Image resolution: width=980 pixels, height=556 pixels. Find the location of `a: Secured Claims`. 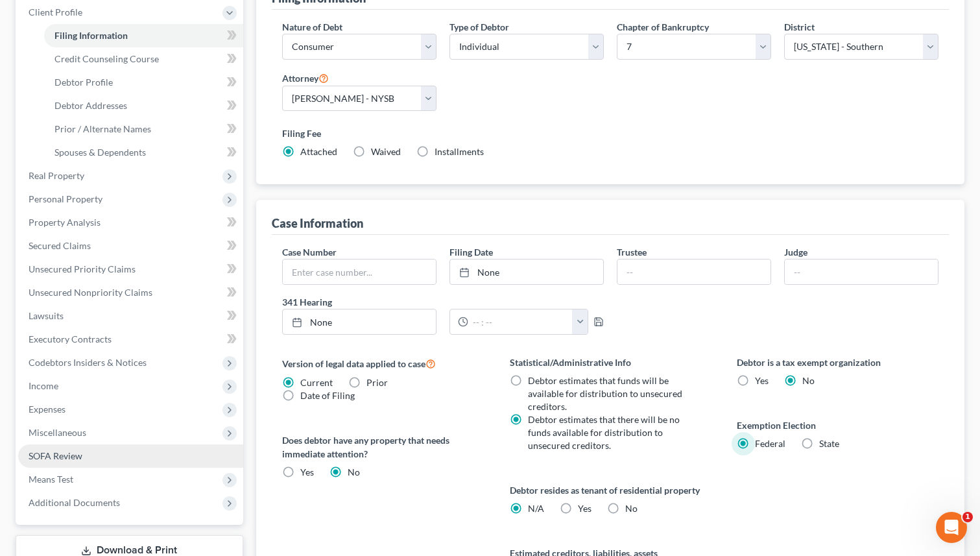

a: Secured Claims is located at coordinates (131, 246).